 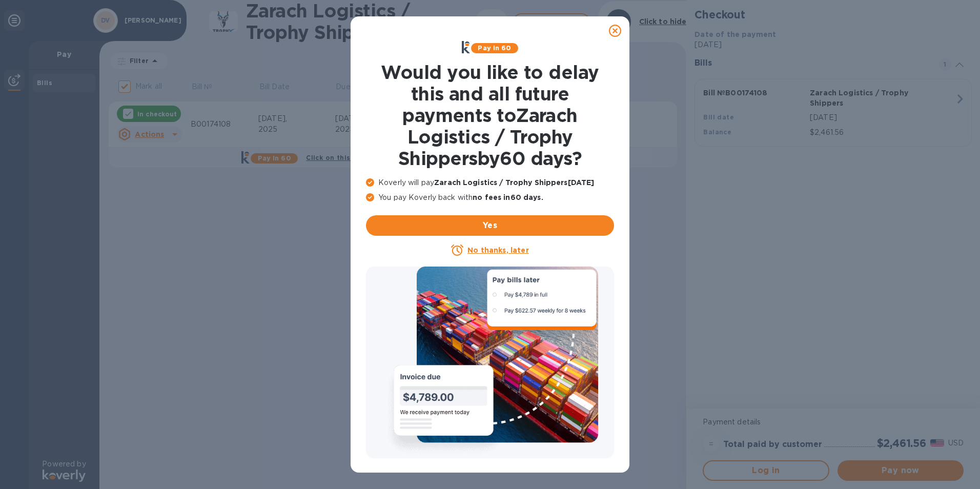 I want to click on b: no fees in 60 days ., so click(x=507, y=197).